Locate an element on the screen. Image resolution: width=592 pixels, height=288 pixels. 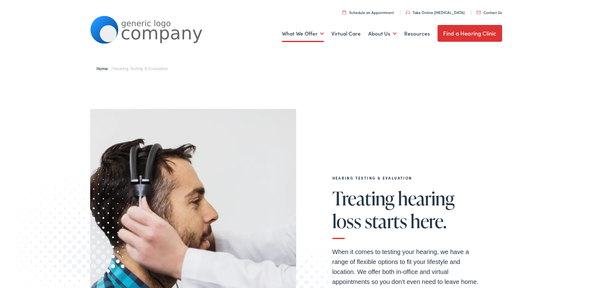
span: hearing is located at coordinates (426, 199).